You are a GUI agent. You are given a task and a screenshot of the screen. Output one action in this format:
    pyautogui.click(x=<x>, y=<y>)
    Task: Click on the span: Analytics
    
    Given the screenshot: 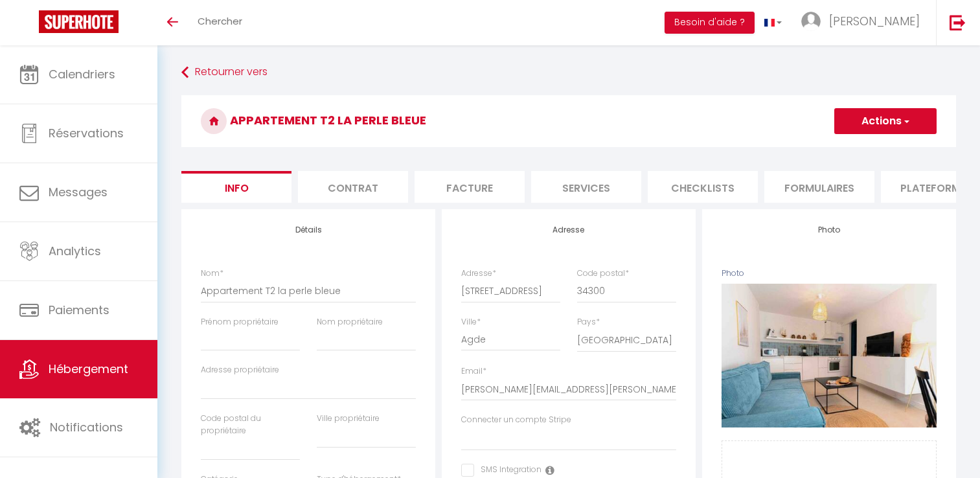 What is the action you would take?
    pyautogui.click(x=75, y=250)
    